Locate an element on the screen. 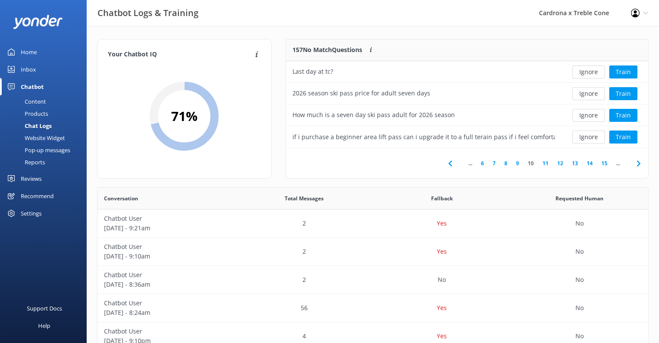 This screenshot has height=343, width=659. p: 157 No Match Questions is located at coordinates (327, 50).